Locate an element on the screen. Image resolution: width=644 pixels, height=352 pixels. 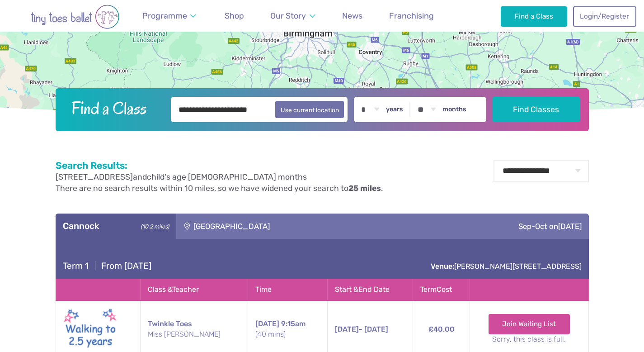
label: years is located at coordinates (394, 109).